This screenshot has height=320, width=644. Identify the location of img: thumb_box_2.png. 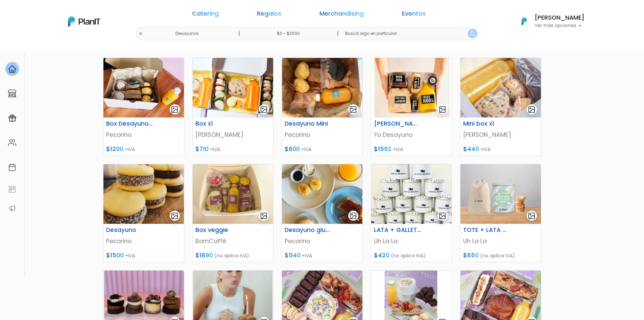
(144, 88).